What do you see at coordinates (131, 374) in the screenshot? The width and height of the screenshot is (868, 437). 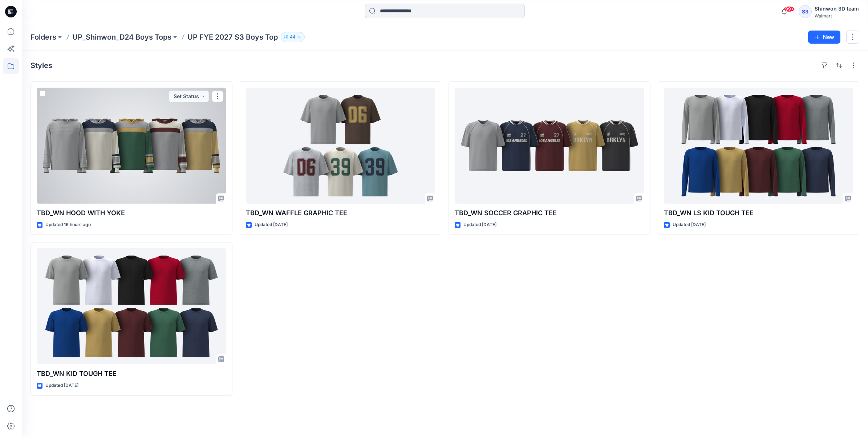 I see `p: TBD_WN KID TOUGH TEE` at bounding box center [131, 374].